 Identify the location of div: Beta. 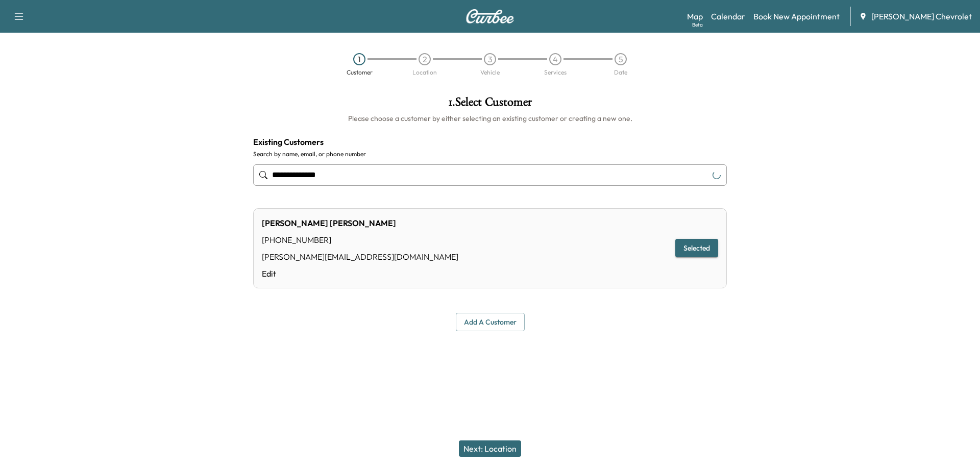
(697, 24).